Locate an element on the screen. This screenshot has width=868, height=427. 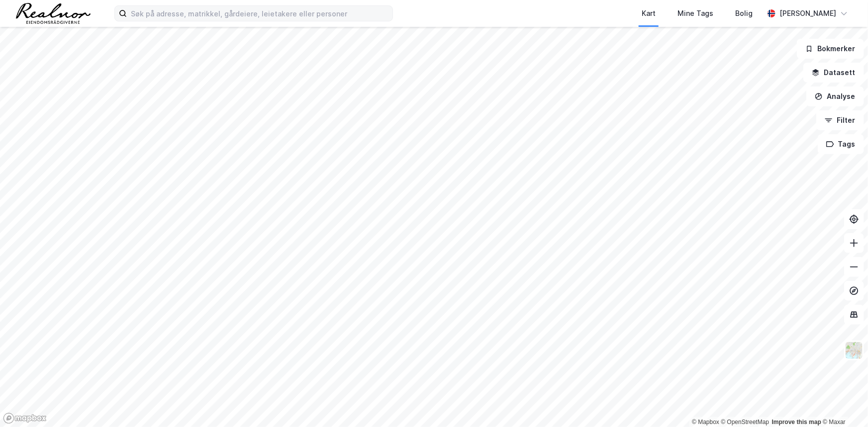
button: Datasett is located at coordinates (833, 72).